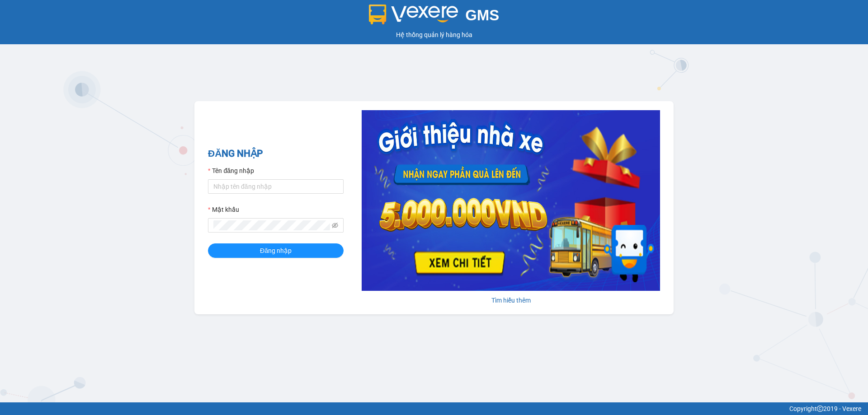 The height and width of the screenshot is (415, 868). Describe the element at coordinates (482, 15) in the screenshot. I see `span: GMS` at that location.